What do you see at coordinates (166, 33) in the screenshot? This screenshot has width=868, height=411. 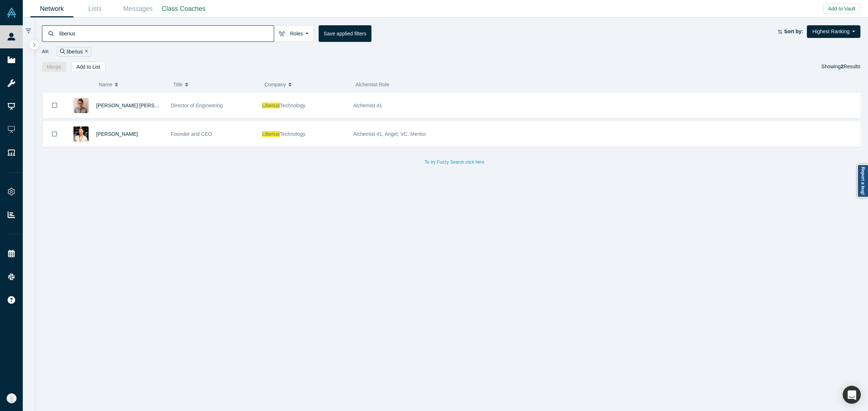 I see `input: Search by name, title, company, summary, expertise, investment criteria or topics of focus` at bounding box center [166, 33].